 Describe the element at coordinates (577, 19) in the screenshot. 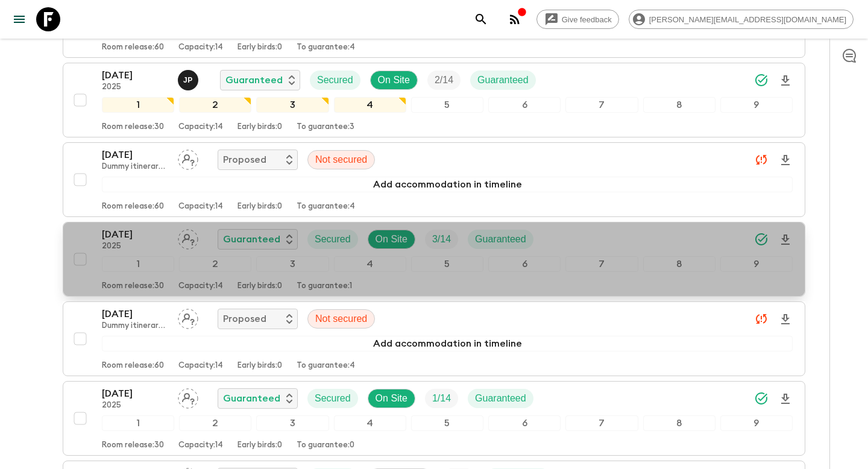

I see `a: Give feedback` at that location.